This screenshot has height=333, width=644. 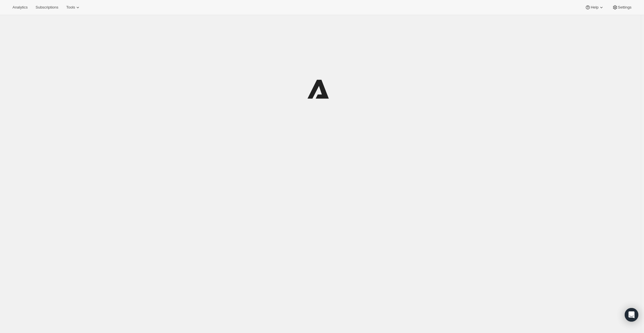 What do you see at coordinates (625, 7) in the screenshot?
I see `span: Settings` at bounding box center [625, 7].